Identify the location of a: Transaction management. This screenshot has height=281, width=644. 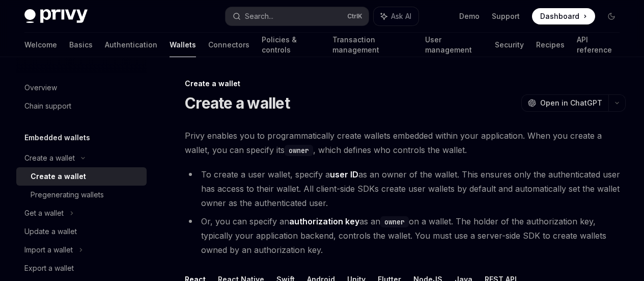
(373, 45).